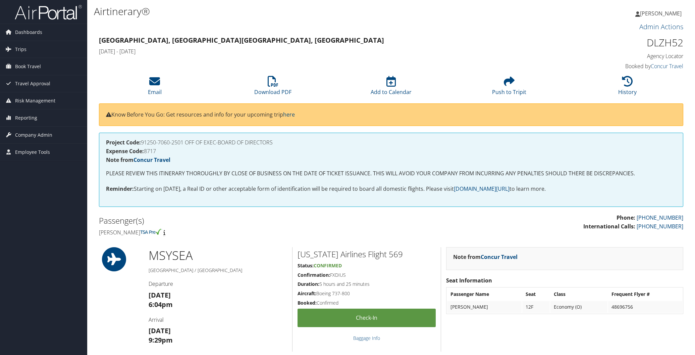  What do you see at coordinates (627, 88) in the screenshot?
I see `a: History` at bounding box center [627, 88].